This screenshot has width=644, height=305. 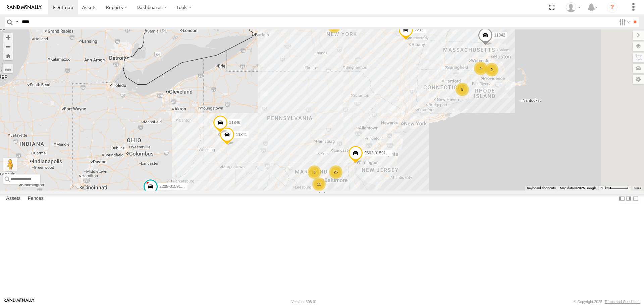 What do you see at coordinates (336, 172) in the screenshot?
I see `div: 25` at bounding box center [336, 172].